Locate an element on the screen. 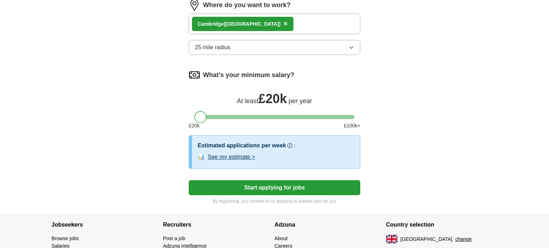 The width and height of the screenshot is (549, 248). span: At least is located at coordinates (248, 101).